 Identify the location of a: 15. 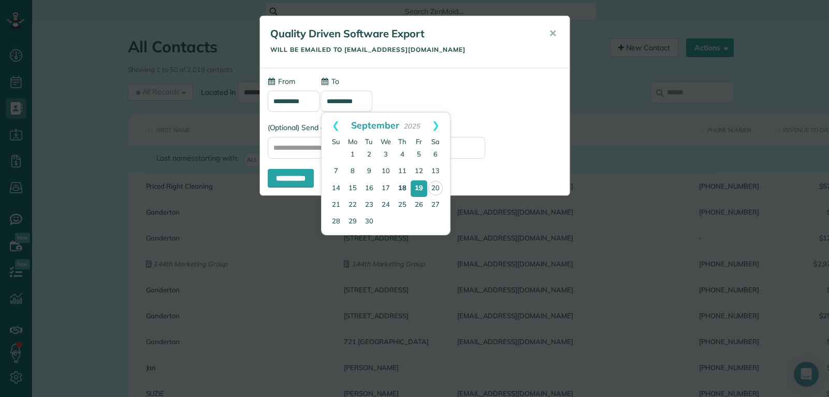
(353, 189).